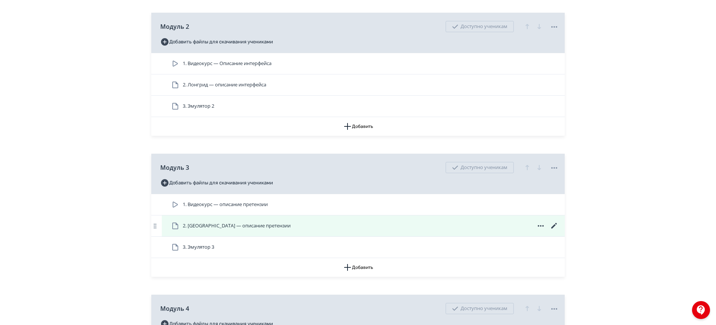  I want to click on span: 1. Видеокурс — Описание интерфейса, so click(227, 64).